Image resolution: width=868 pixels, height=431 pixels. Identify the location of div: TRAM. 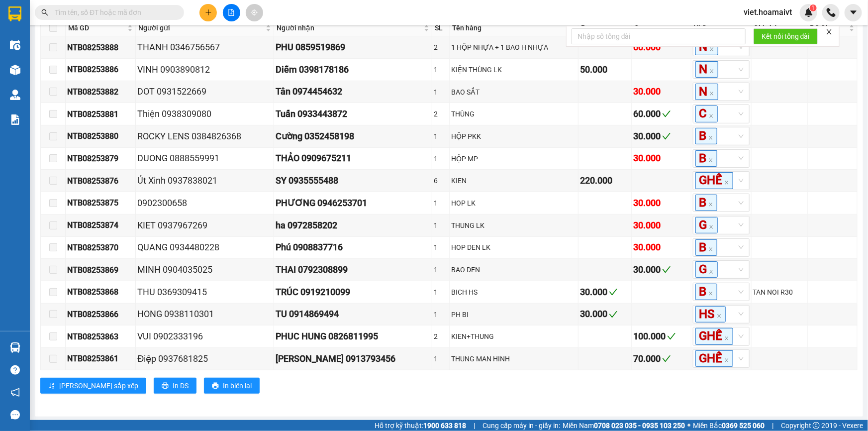
(43, 26).